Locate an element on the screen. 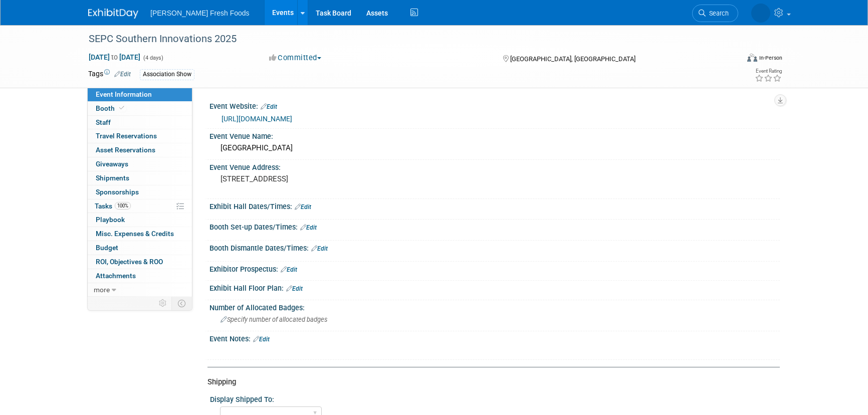  div: Event Venue Name: is located at coordinates (494, 134).